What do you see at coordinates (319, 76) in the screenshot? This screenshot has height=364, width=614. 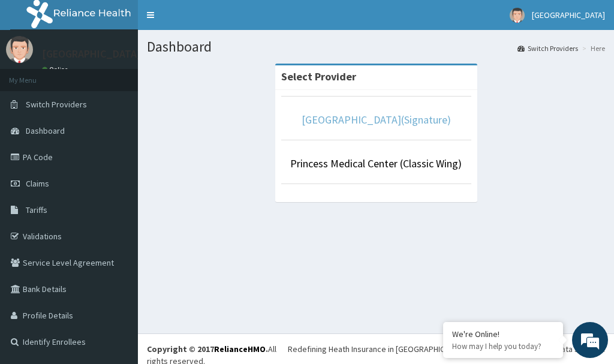 I see `strong: Select Provider` at bounding box center [319, 76].